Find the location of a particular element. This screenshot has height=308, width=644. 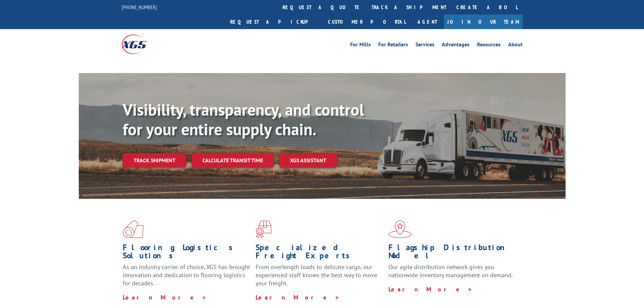

a: For Retailers is located at coordinates (393, 45).